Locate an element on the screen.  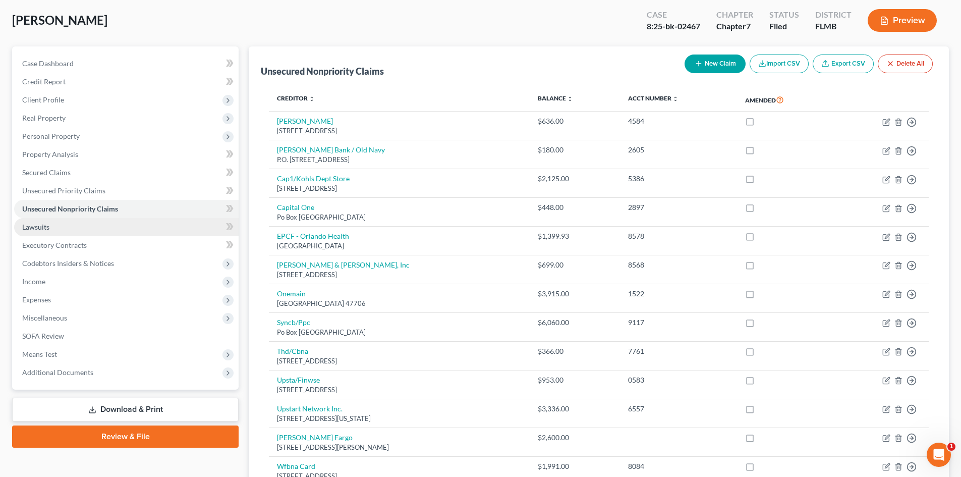
div: $3,336.00 is located at coordinates (574, 409).